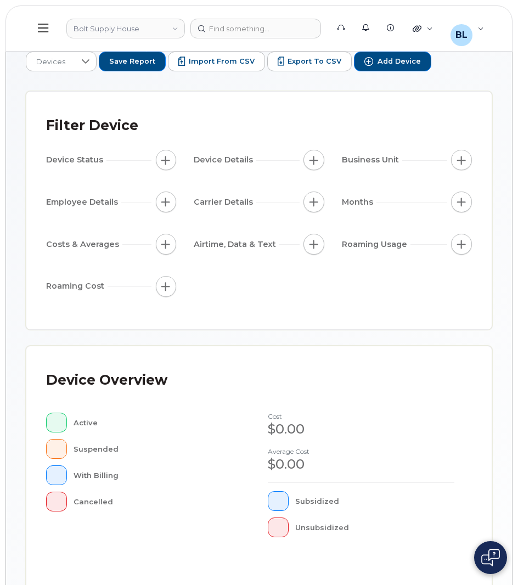 This screenshot has height=585, width=518. Describe the element at coordinates (77, 286) in the screenshot. I see `span: Roaming Cost` at that location.